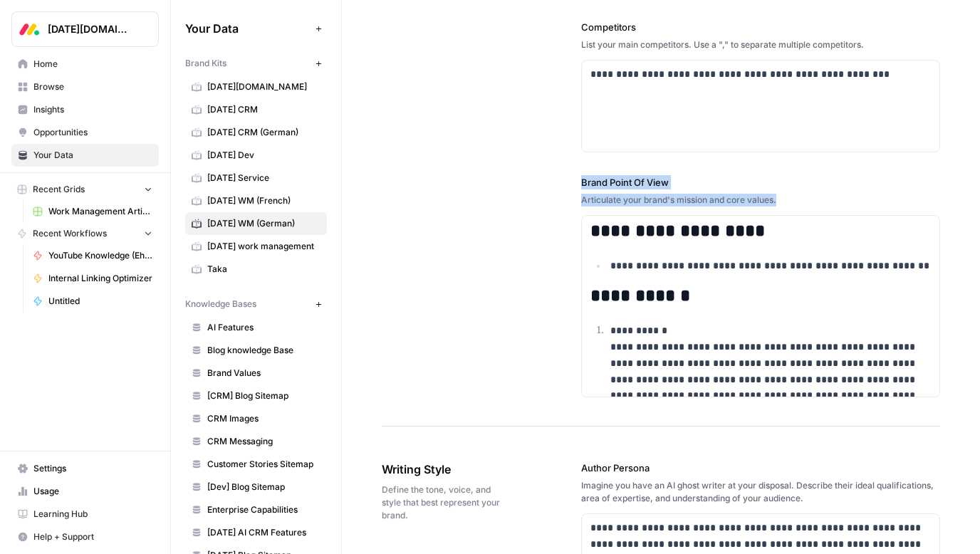 The height and width of the screenshot is (554, 980). Describe the element at coordinates (263, 419) in the screenshot. I see `span: CRM Images` at that location.